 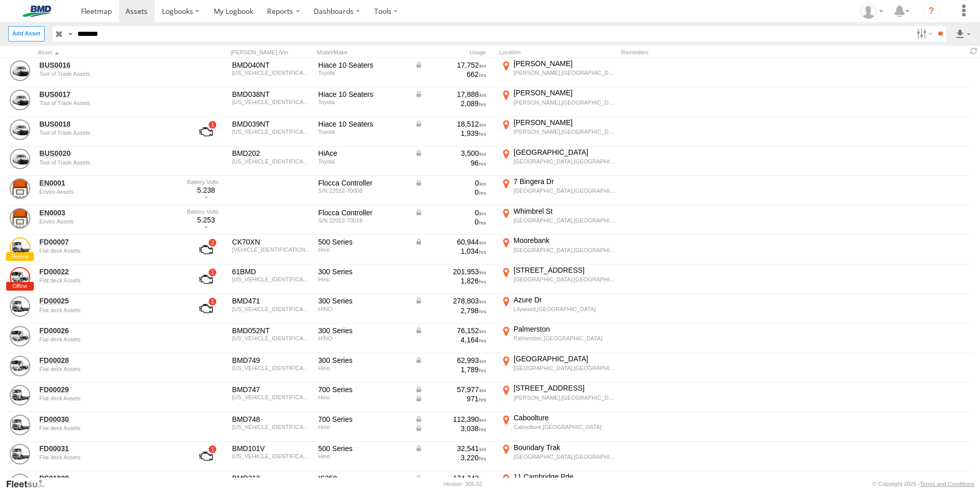 I want to click on div: JHHUCS1H90K031578, so click(x=271, y=338).